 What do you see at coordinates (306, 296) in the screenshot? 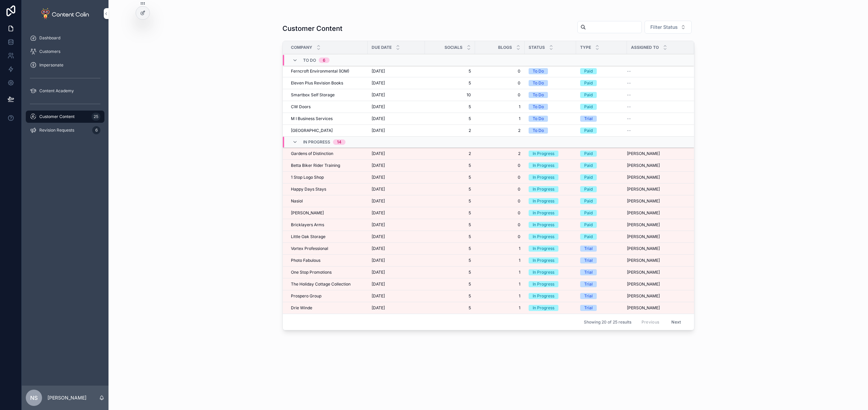
I see `span: Prospero Group` at bounding box center [306, 296].